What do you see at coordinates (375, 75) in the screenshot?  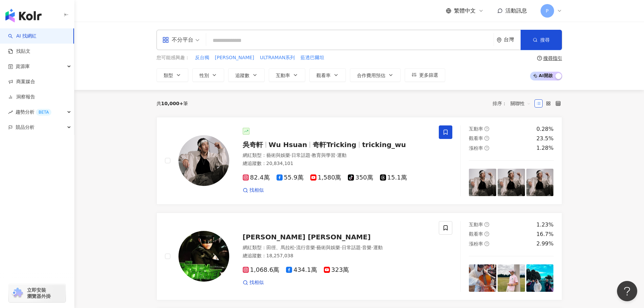 I see `button: 合作費用預估` at bounding box center [375, 75].